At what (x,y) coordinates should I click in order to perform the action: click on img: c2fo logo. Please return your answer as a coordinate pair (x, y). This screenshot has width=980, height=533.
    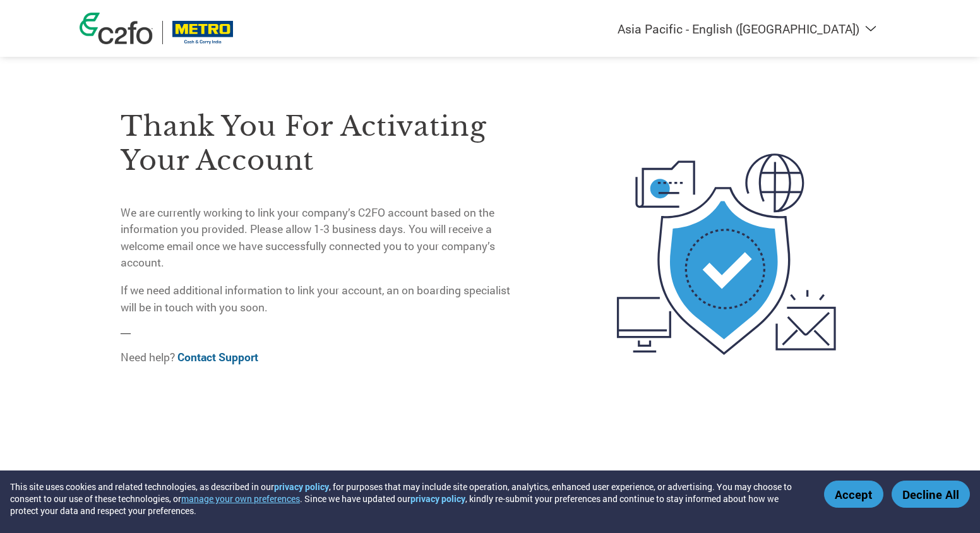
    Looking at the image, I should click on (116, 28).